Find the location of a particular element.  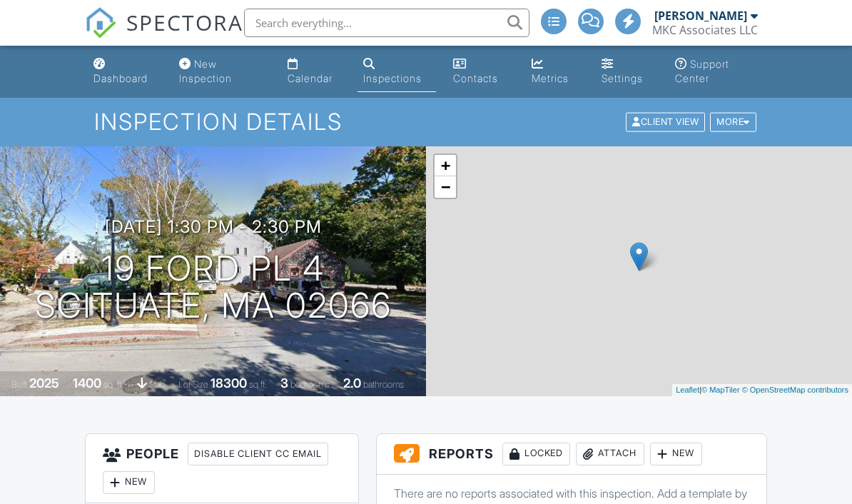

div: MKC Associates LLC is located at coordinates (706, 30).